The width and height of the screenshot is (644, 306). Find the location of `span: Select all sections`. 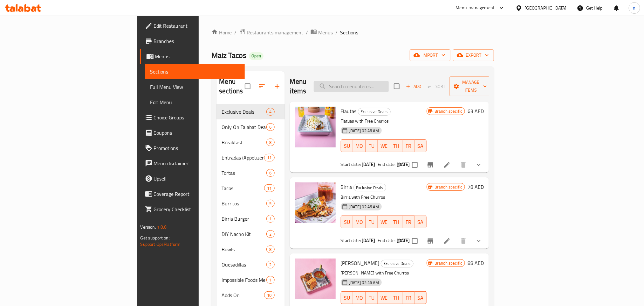

span: Select all sections is located at coordinates (247, 86).